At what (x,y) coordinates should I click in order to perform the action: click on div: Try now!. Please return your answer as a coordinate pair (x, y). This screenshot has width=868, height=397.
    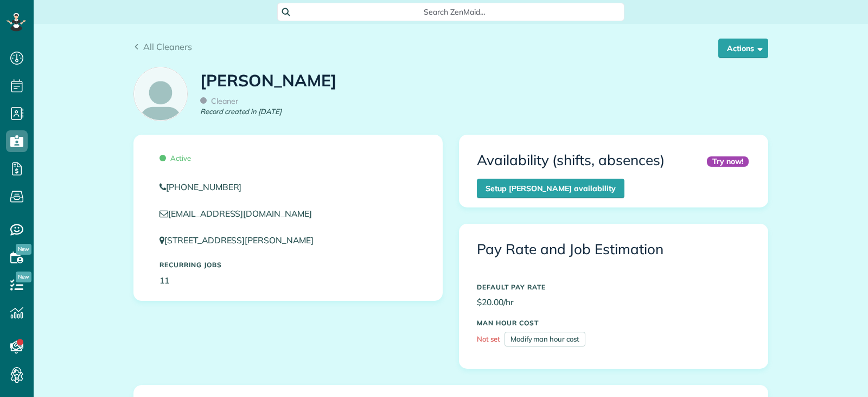
    Looking at the image, I should click on (727, 161).